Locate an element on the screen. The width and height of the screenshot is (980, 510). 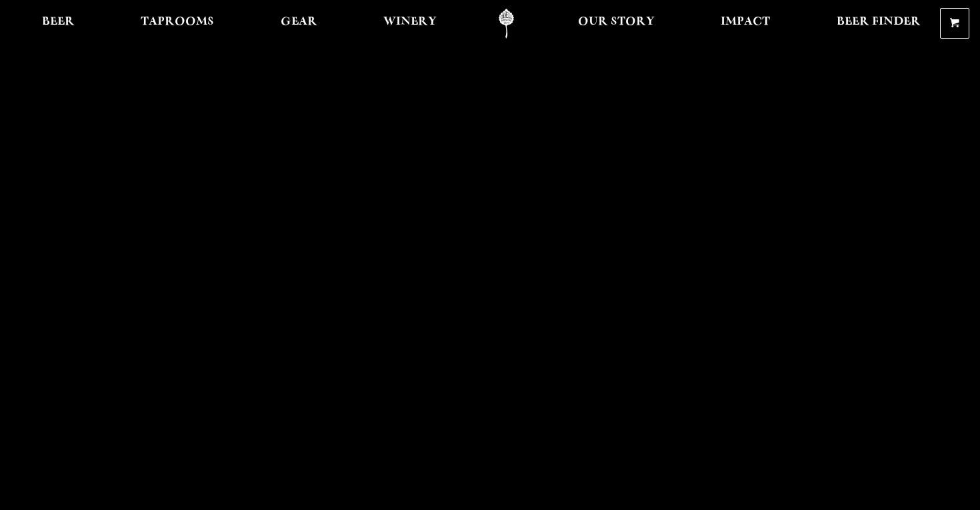
span: Taprooms is located at coordinates (177, 22).